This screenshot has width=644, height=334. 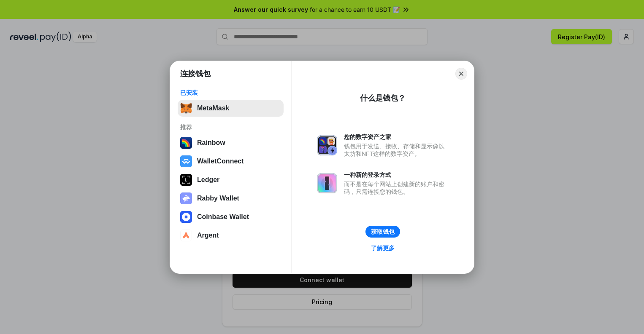 What do you see at coordinates (230, 217) in the screenshot?
I see `button: Coinbase Wallet` at bounding box center [230, 217].